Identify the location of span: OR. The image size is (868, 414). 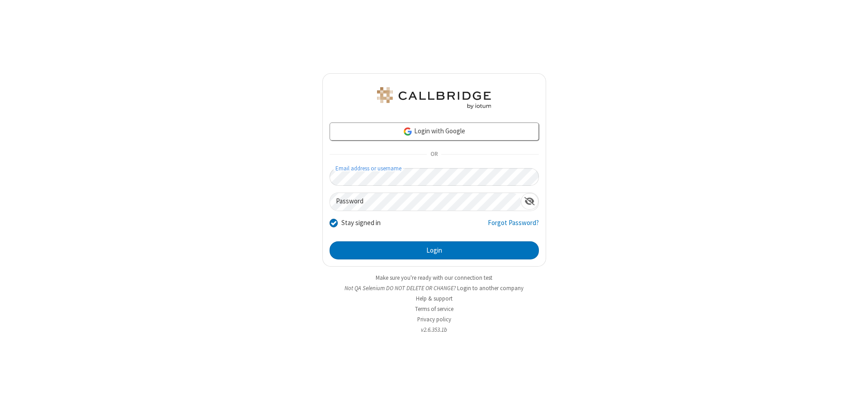
(434, 154).